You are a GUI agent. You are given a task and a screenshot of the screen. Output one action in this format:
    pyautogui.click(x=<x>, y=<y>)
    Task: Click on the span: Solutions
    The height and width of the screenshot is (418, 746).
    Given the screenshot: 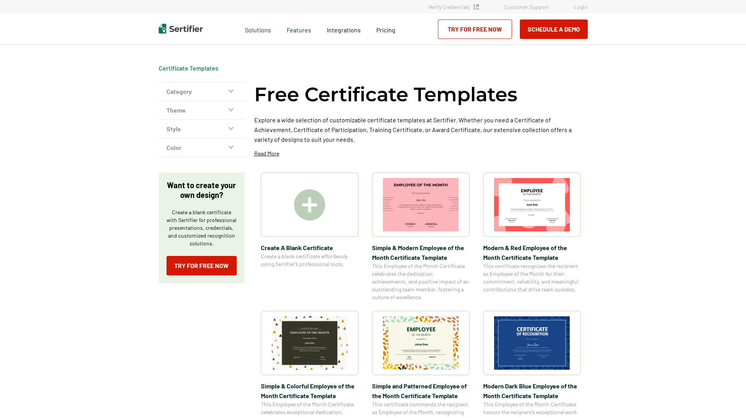 What is the action you would take?
    pyautogui.click(x=258, y=29)
    